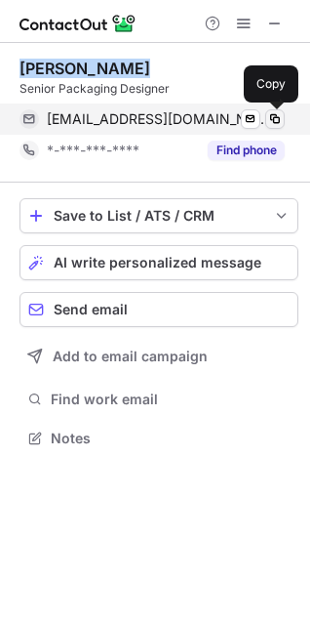  Describe the element at coordinates (157, 263) in the screenshot. I see `span: AI write personalized message` at that location.